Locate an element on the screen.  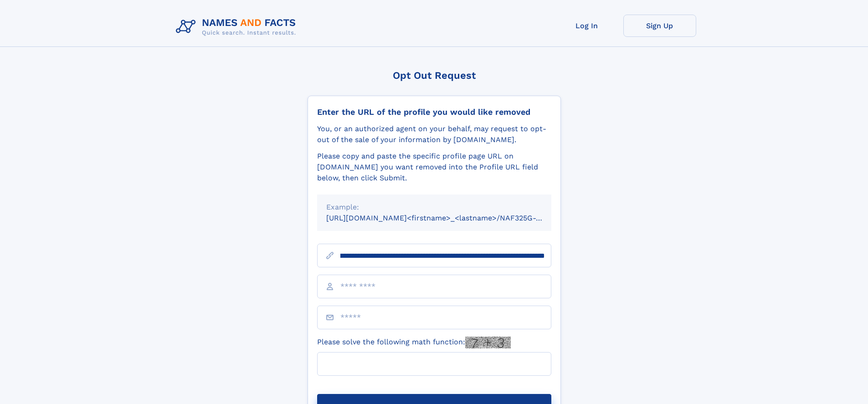
div: Opt Out Request is located at coordinates (434, 75).